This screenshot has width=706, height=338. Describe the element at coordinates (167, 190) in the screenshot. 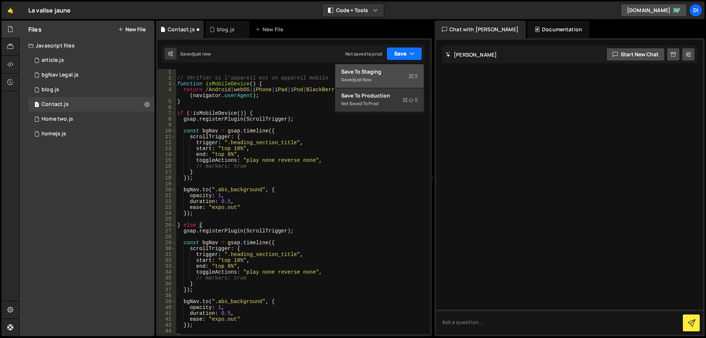

I see `div: 20` at that location.